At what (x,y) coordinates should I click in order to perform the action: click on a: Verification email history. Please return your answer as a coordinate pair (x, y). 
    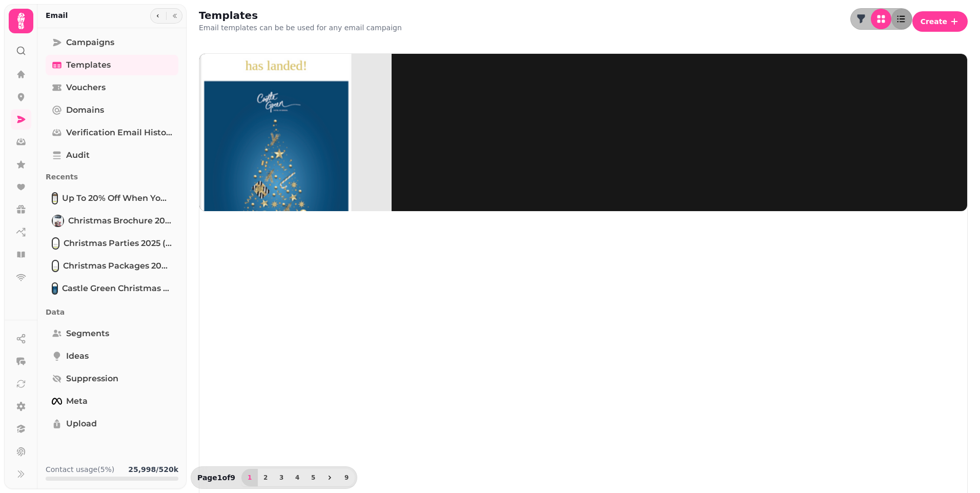
    Looking at the image, I should click on (112, 133).